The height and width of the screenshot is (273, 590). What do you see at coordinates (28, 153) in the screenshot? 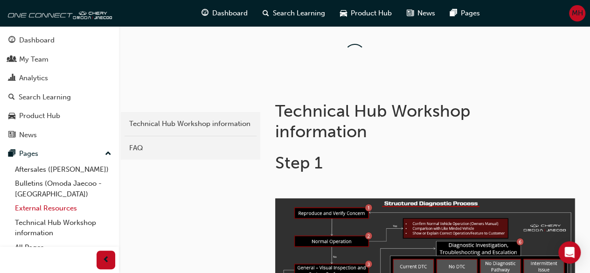
I see `div: Pages` at bounding box center [28, 153].